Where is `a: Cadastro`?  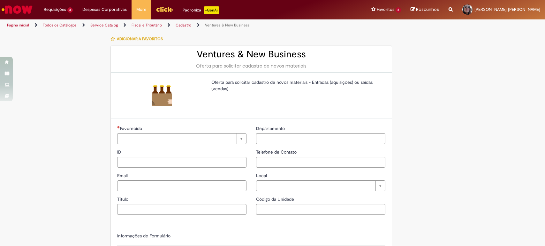 a: Cadastro is located at coordinates (183, 25).